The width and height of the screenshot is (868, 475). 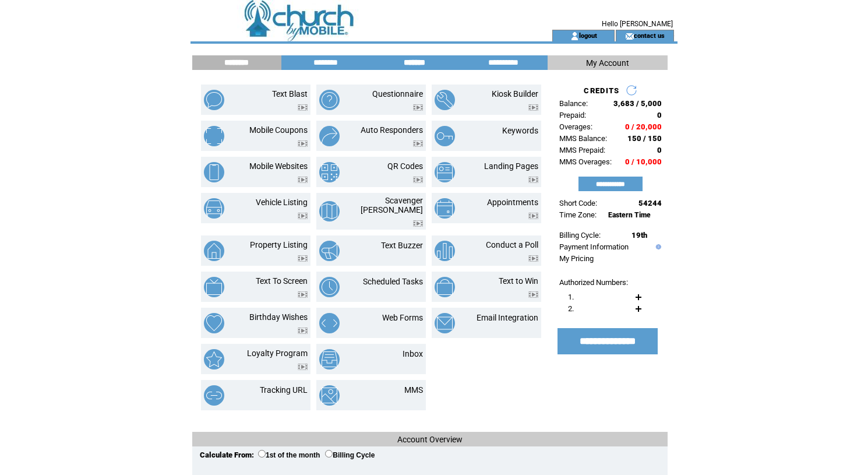 I want to click on span: Eastern Time, so click(x=629, y=215).